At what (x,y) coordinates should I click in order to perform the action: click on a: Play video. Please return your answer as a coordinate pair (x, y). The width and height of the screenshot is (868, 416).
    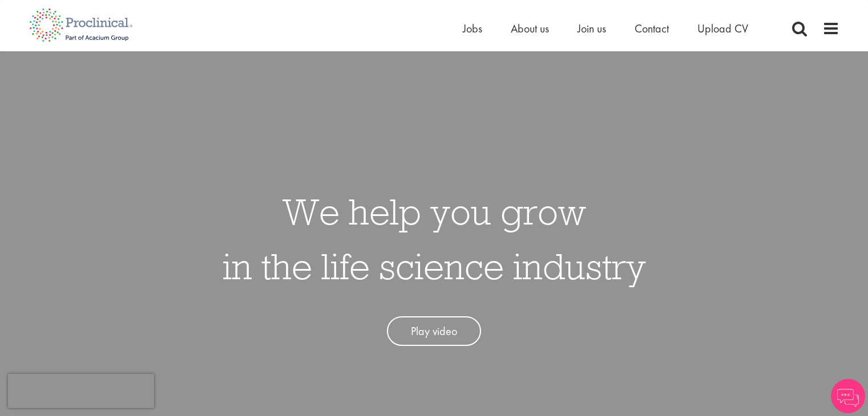
    Looking at the image, I should click on (434, 332).